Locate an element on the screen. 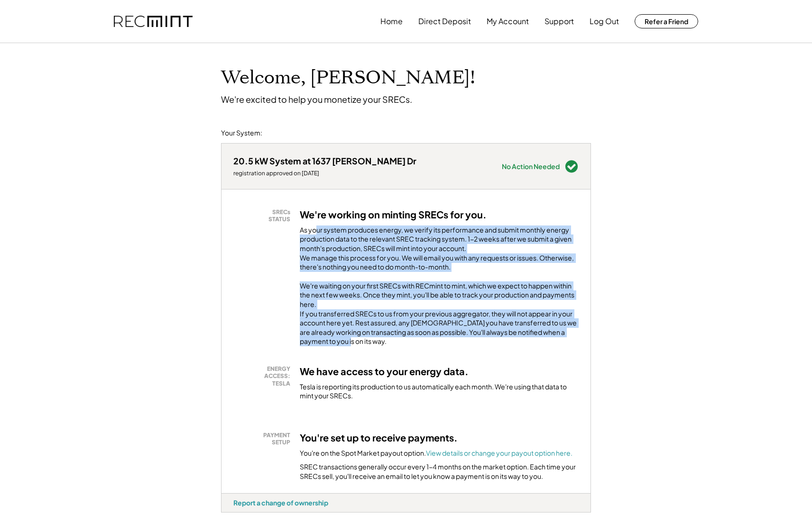 This screenshot has width=812, height=531. div: No Action Needed is located at coordinates (531, 167).